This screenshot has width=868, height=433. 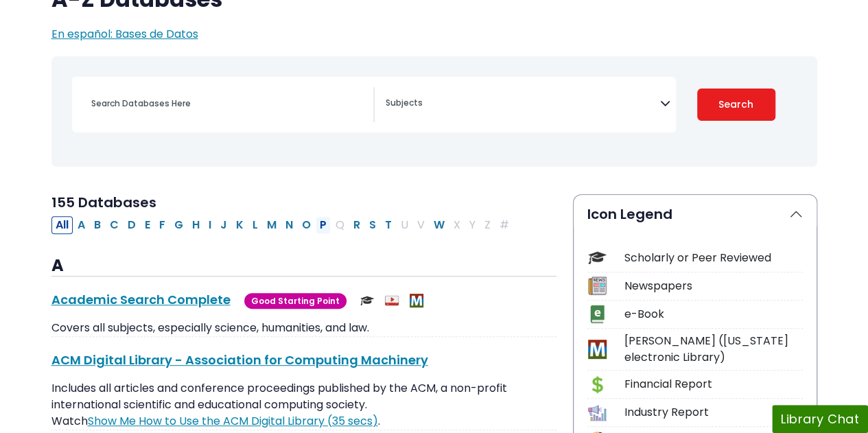 I want to click on button: Filter Results M, so click(x=272, y=225).